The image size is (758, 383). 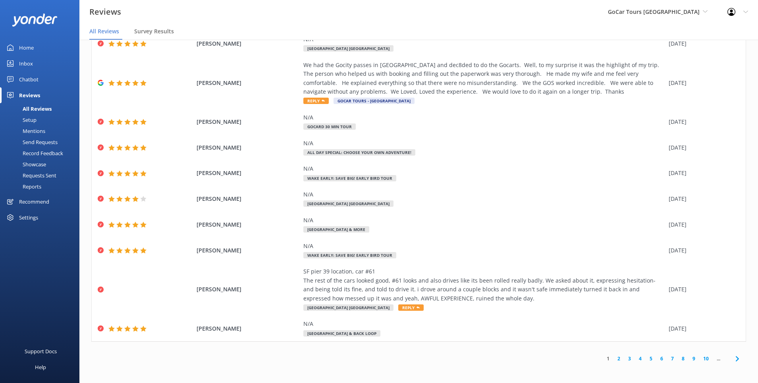 I want to click on span: All Day Special: Choose Your Own Adventure!, so click(x=359, y=152).